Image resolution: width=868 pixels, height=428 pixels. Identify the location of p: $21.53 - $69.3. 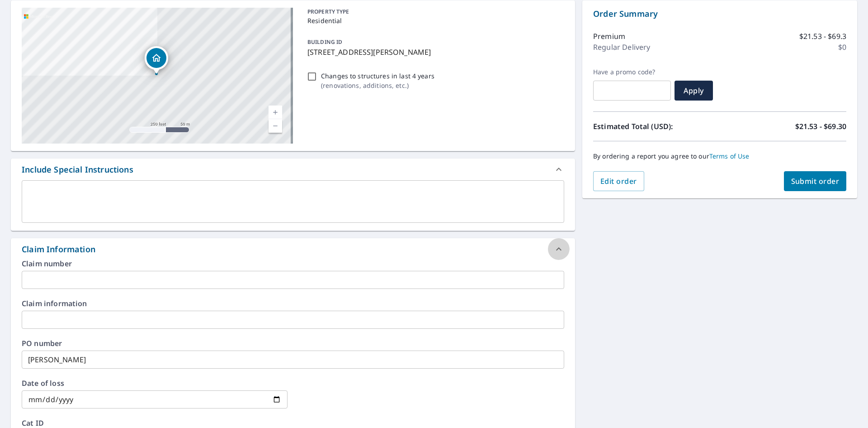
(823, 36).